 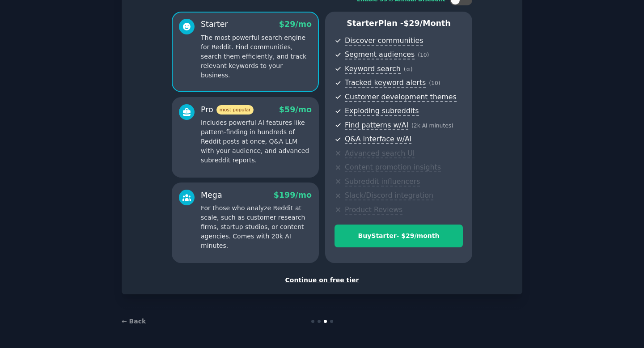 I want to click on span: Q&A interface w/AI, so click(x=378, y=139).